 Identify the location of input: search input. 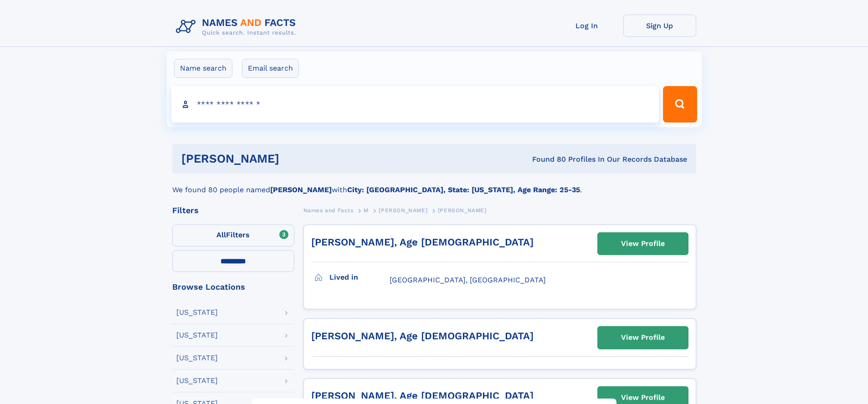
(415, 105).